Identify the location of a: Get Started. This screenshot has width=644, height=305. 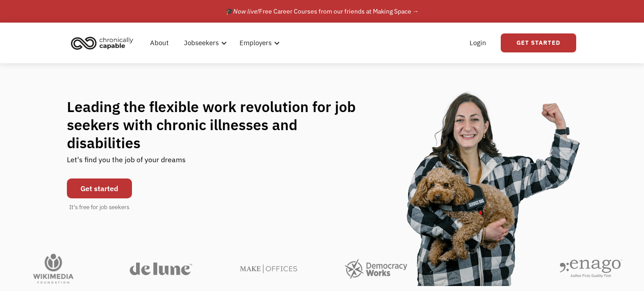
(539, 43).